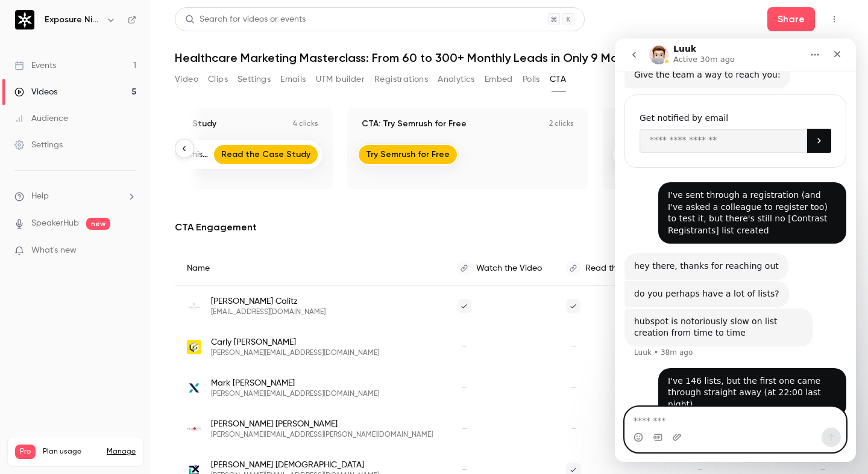 The image size is (868, 474). What do you see at coordinates (70, 10) in the screenshot?
I see `h1: Luuk` at bounding box center [70, 10].